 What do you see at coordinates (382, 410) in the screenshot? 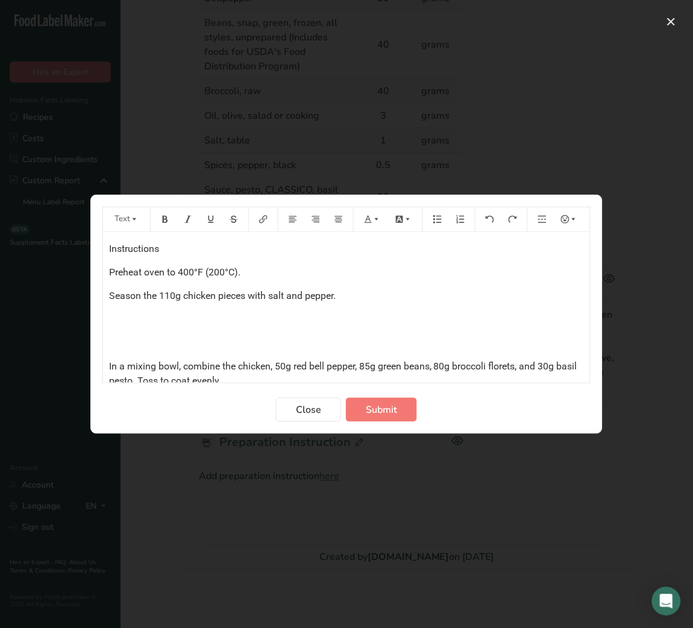
I see `span: Submit` at bounding box center [382, 410].